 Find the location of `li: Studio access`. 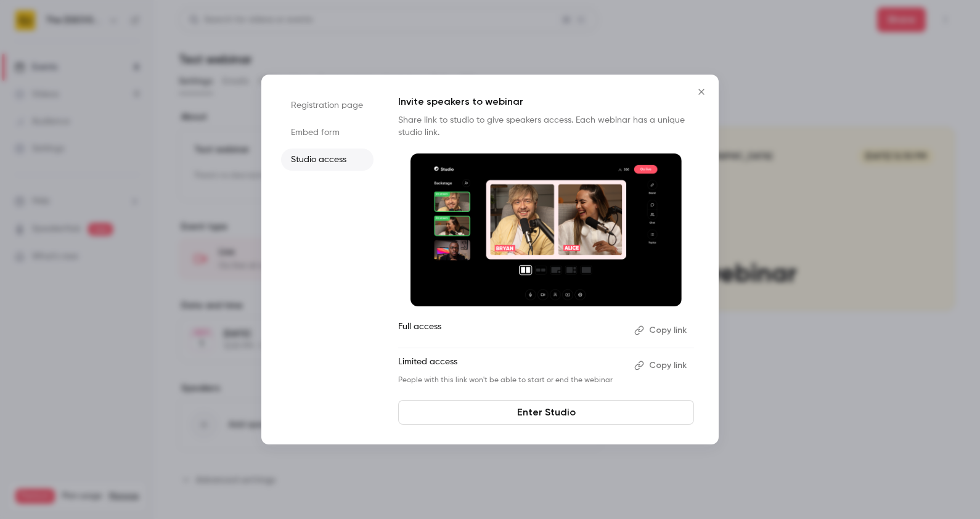

li: Studio access is located at coordinates (327, 160).